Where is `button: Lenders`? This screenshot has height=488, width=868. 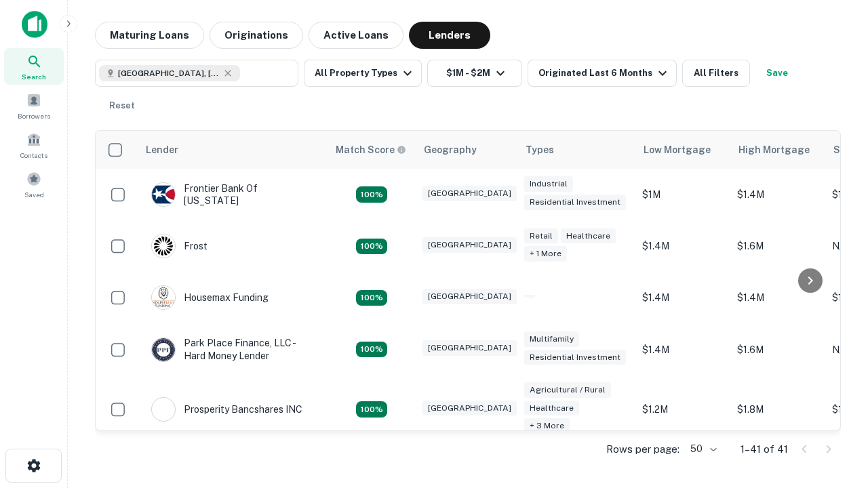
button: Lenders is located at coordinates (450, 36).